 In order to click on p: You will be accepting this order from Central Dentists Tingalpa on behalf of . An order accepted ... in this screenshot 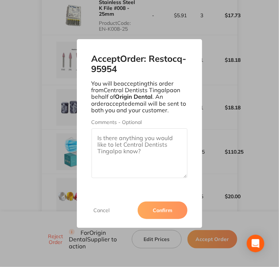, I will do `click(139, 97)`.